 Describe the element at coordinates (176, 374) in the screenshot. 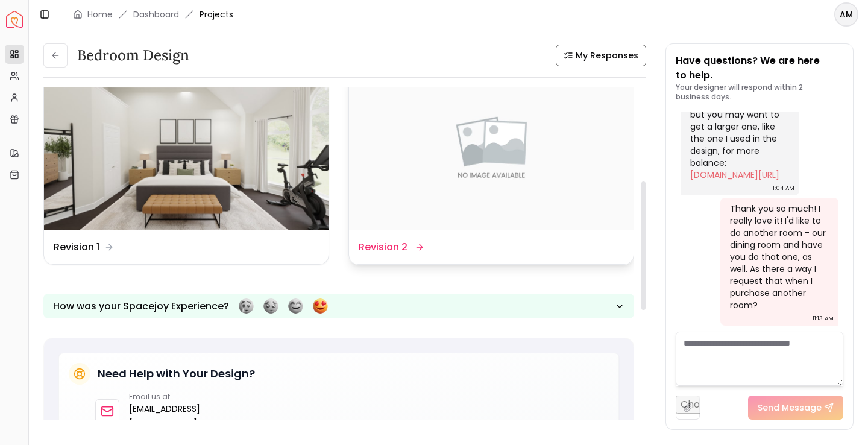

I see `h5: Need Help with Your Design?` at that location.